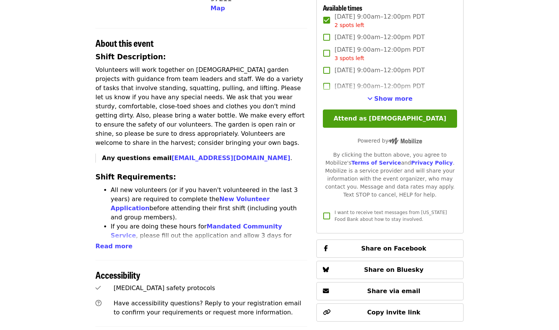 Image resolution: width=559 pixels, height=330 pixels. What do you see at coordinates (131, 57) in the screenshot?
I see `strong: Shift Description:` at bounding box center [131, 57].